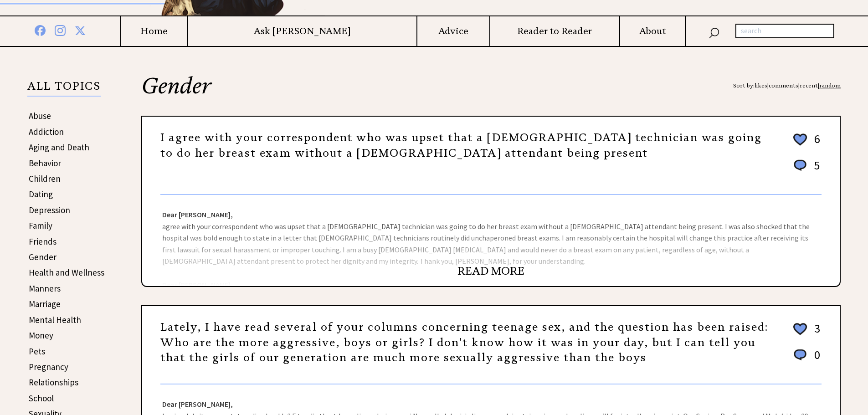 This screenshot has height=415, width=868. I want to click on a: random, so click(830, 85).